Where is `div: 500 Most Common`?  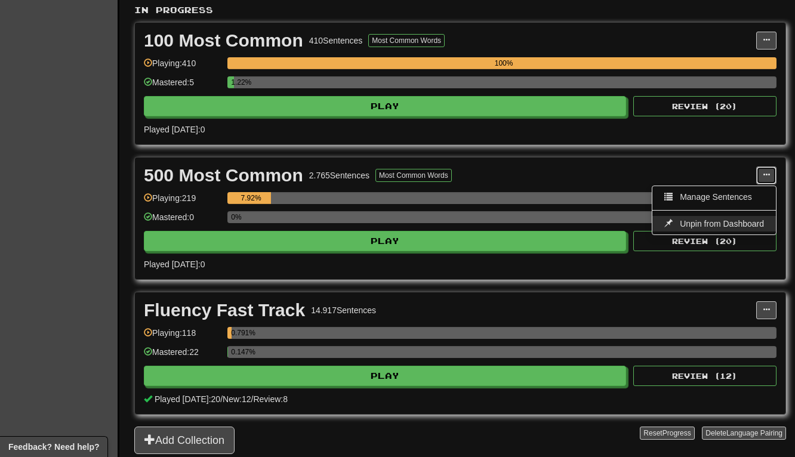 div: 500 Most Common is located at coordinates (223, 175).